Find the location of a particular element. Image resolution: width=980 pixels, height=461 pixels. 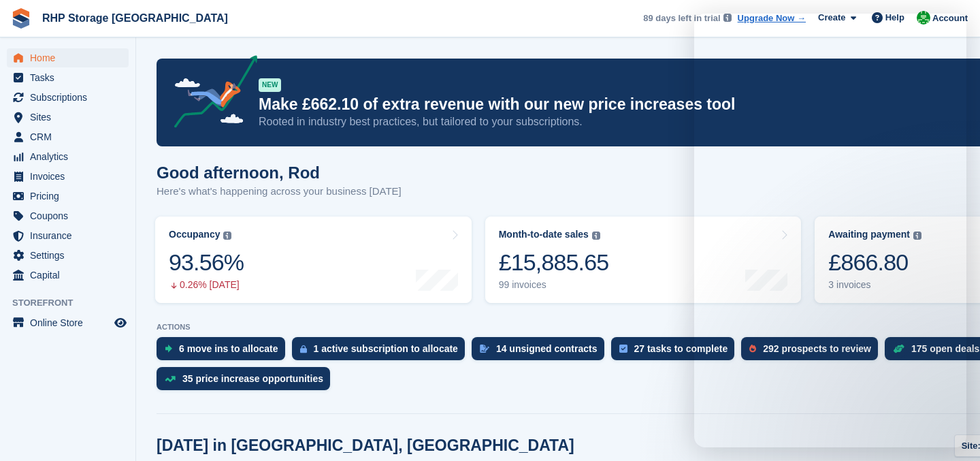

div: £15,885.65 is located at coordinates (554, 262).